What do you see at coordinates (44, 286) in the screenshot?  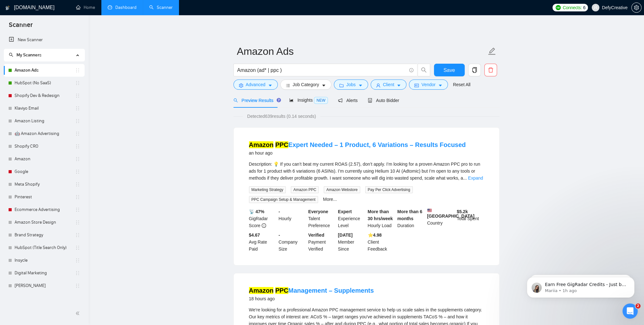 I see `li: Anthony` at bounding box center [44, 286].